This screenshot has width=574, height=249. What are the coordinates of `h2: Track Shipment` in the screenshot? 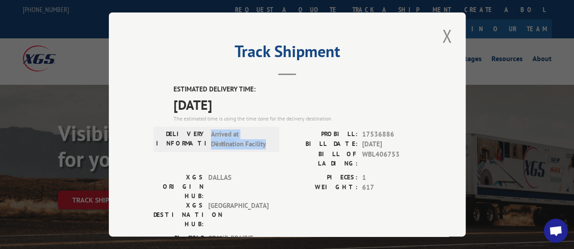 It's located at (287, 53).